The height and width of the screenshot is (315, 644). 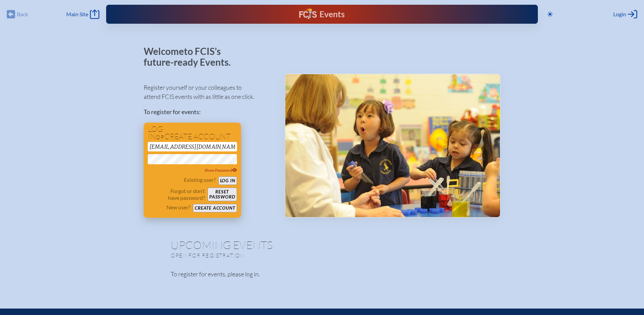 What do you see at coordinates (78, 14) in the screenshot?
I see `span: Main Site` at bounding box center [78, 14].